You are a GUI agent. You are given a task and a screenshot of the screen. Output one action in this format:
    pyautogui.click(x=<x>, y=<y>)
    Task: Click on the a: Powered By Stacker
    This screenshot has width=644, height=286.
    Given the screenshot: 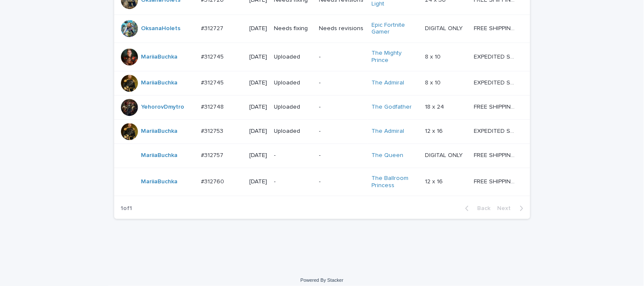 What is the action you would take?
    pyautogui.click(x=322, y=280)
    